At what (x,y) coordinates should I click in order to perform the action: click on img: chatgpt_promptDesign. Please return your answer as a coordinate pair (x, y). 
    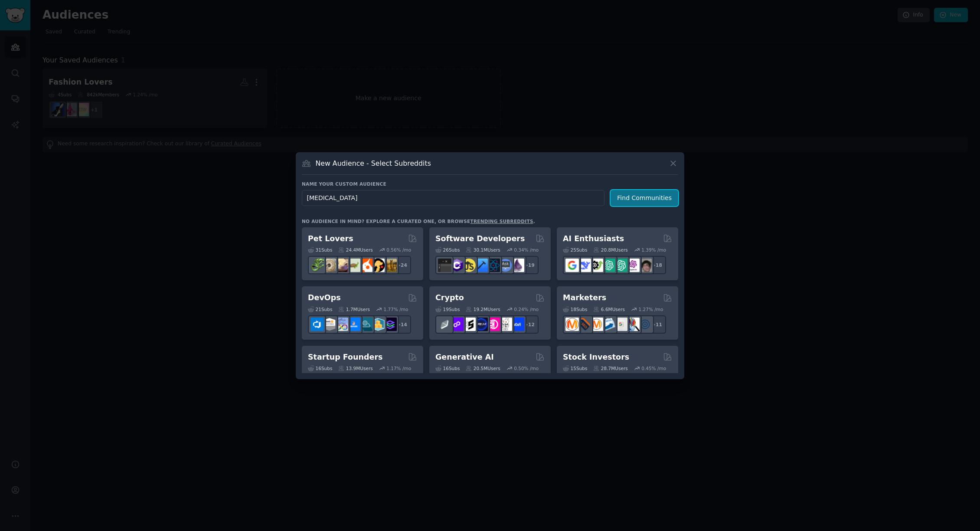
    Looking at the image, I should click on (608, 265).